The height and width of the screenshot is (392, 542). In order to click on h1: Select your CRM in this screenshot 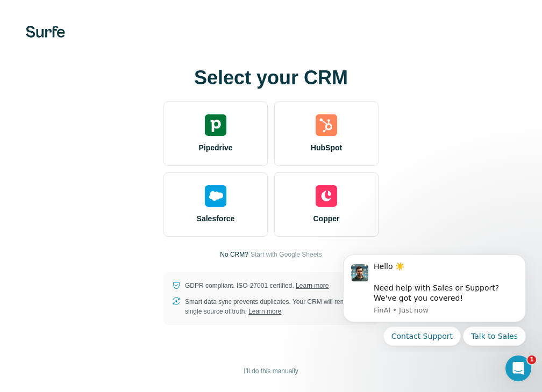, I will do `click(271, 78)`.